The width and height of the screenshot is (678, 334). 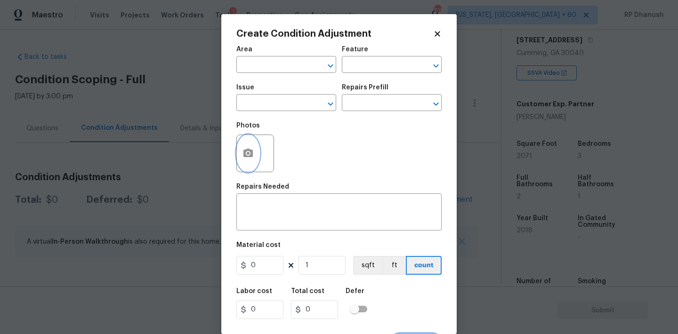 I want to click on h5: Issue, so click(x=245, y=88).